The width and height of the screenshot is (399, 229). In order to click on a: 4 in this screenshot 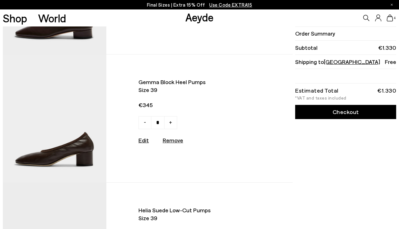, I will do `click(390, 18)`.